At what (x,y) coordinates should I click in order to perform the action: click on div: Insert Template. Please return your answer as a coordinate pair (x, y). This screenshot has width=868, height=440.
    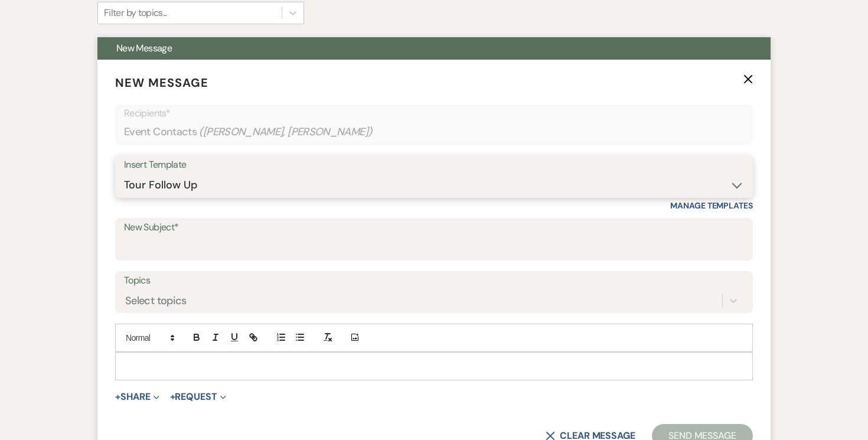
    Looking at the image, I should click on (434, 165).